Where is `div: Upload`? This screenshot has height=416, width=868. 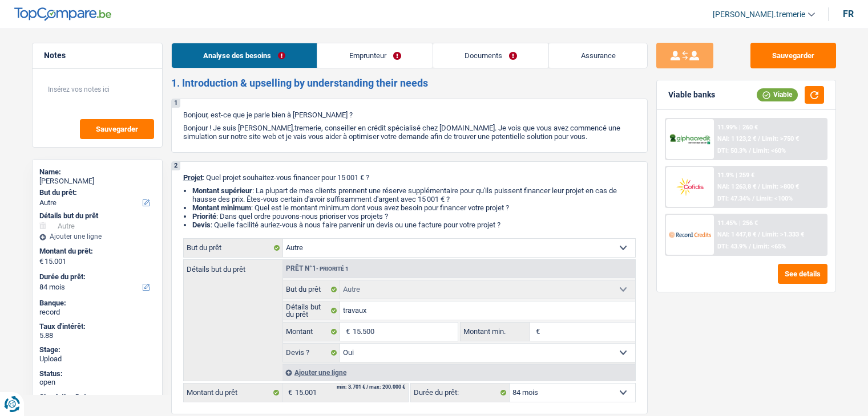
div: Upload is located at coordinates (97, 360).